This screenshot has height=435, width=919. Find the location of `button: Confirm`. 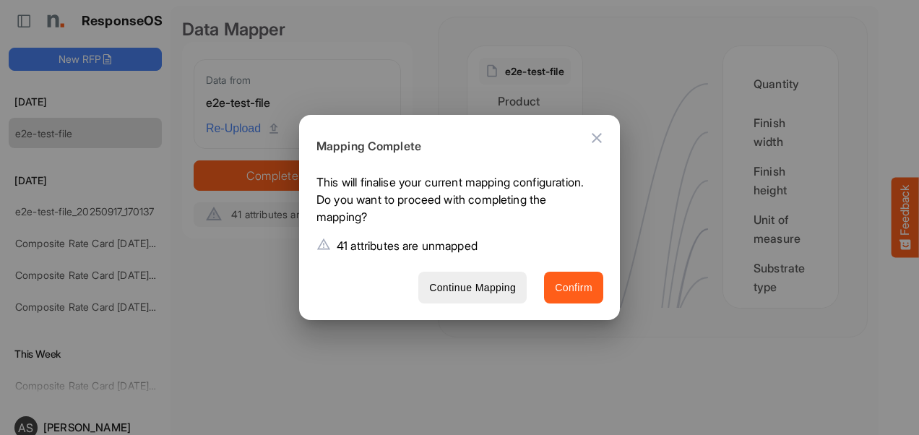

button: Confirm is located at coordinates (574, 288).